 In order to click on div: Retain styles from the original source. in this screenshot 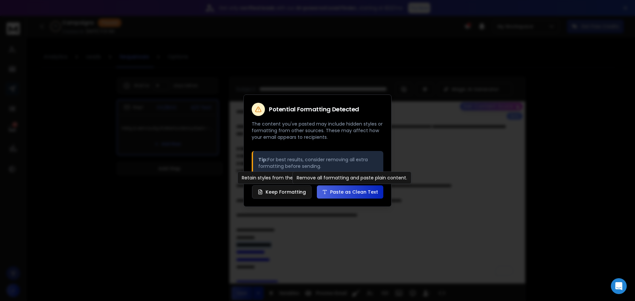, I will do `click(286, 178)`.